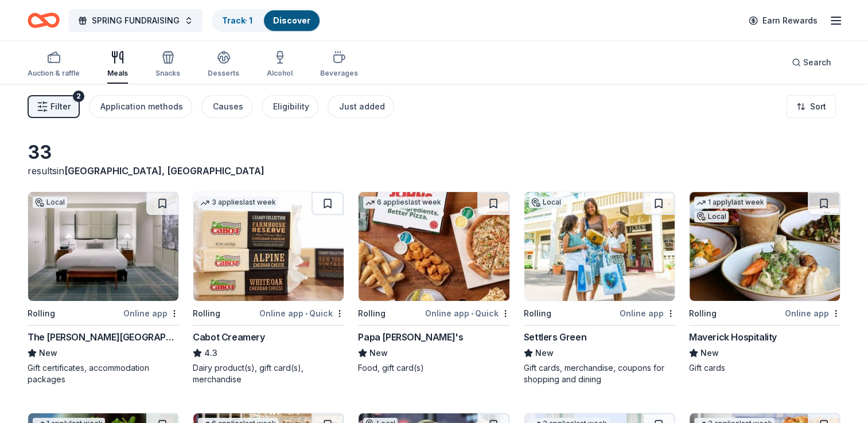 The image size is (868, 423). What do you see at coordinates (136, 21) in the screenshot?
I see `button: SPRING FUNDRAISING` at bounding box center [136, 21].